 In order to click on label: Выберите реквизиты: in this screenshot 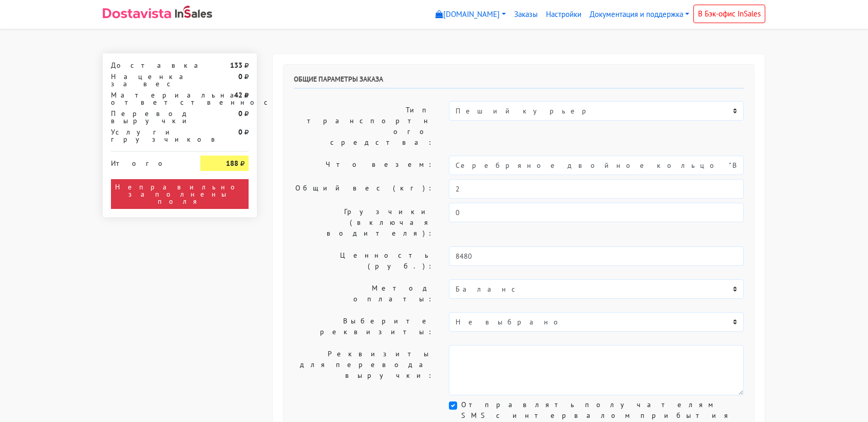, I will do `click(364, 327)`.